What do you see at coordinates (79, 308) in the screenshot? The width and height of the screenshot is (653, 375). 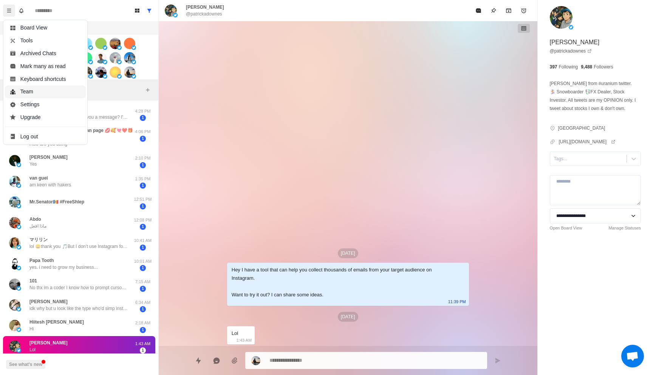 I see `p: idk why but u look like the type who'd simp instantly lol` at bounding box center [79, 308].